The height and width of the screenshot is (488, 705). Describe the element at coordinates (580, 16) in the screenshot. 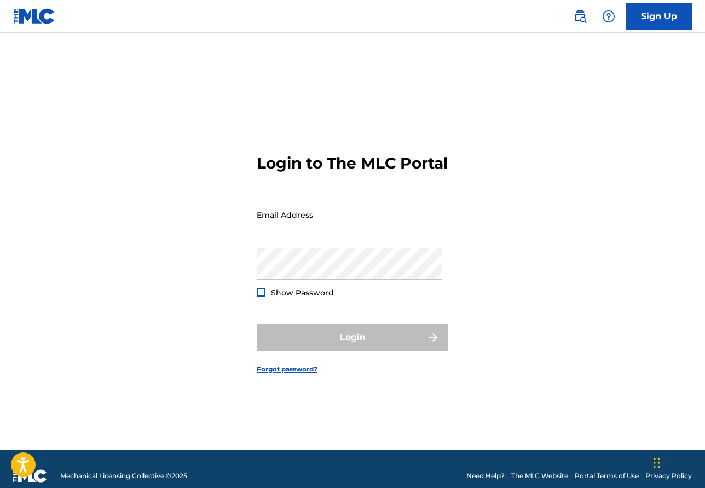

I see `img: search` at that location.